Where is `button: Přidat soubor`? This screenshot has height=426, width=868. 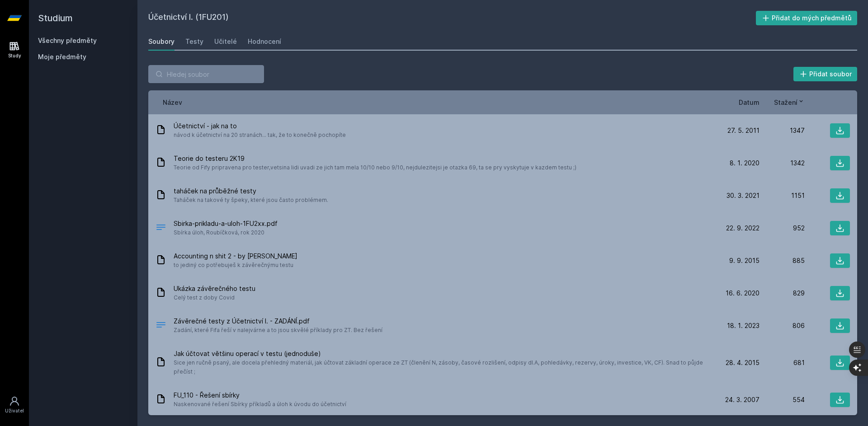 button: Přidat soubor is located at coordinates (826, 74).